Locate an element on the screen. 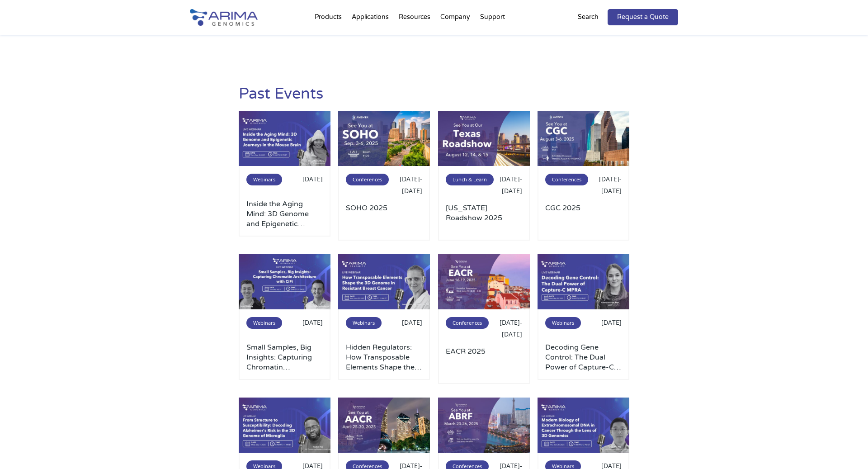 The width and height of the screenshot is (868, 469). h3: EACR 2025 is located at coordinates (484, 361).